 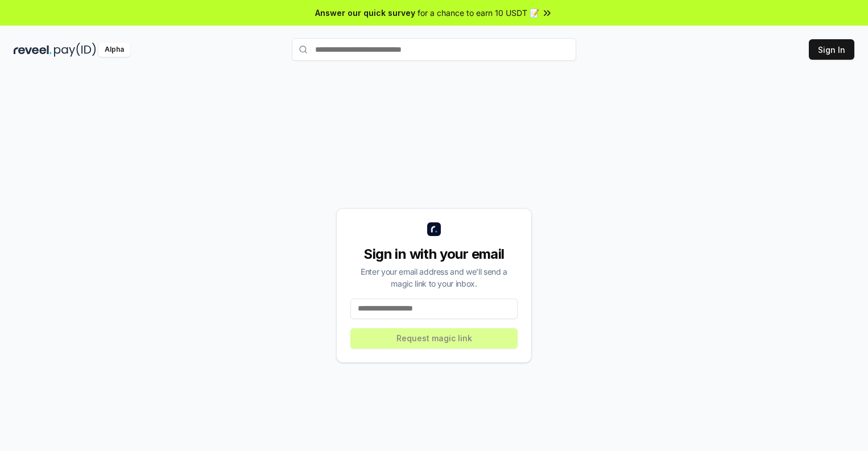 What do you see at coordinates (434, 229) in the screenshot?
I see `img: logo_small` at bounding box center [434, 229].